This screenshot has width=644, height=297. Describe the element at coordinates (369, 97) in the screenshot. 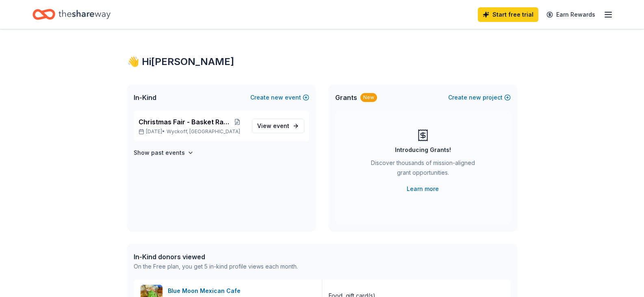

I see `div: New` at that location.